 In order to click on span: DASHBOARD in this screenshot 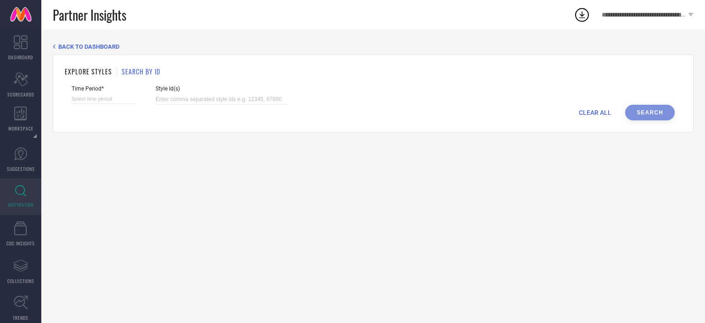, I will do `click(21, 57)`.